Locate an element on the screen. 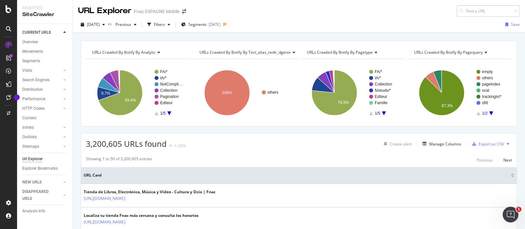 The image size is (525, 229). a: HTTP Codes is located at coordinates (42, 109).